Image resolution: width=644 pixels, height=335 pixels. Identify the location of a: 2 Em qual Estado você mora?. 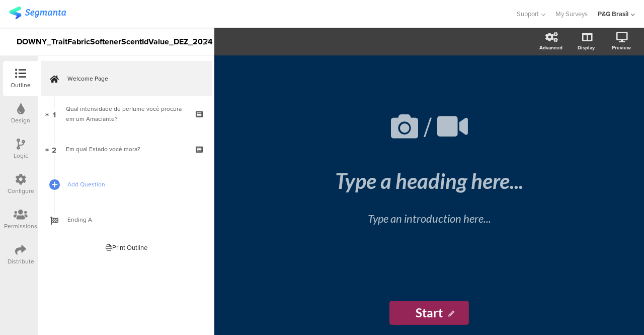
(126, 149).